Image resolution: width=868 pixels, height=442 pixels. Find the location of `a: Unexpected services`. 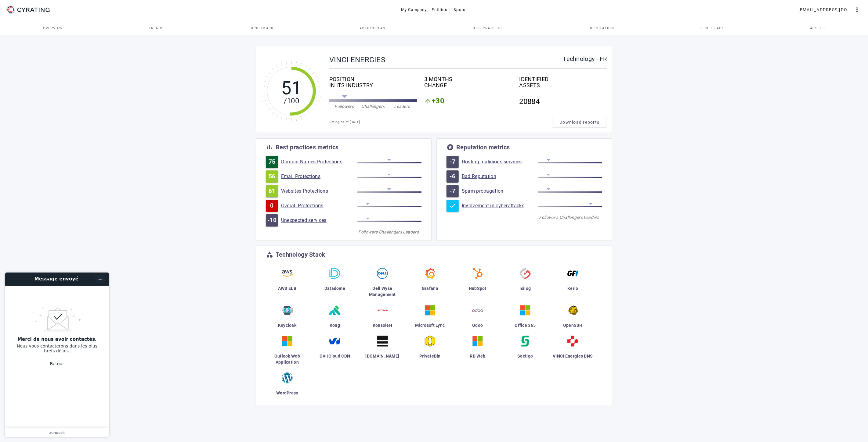

a: Unexpected services is located at coordinates (319, 221).